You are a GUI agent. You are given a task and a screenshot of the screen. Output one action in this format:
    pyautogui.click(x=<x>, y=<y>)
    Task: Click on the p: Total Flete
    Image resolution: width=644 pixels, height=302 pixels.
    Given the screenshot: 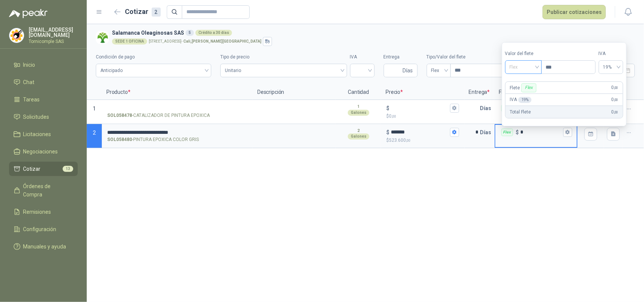 What is the action you would take?
    pyautogui.click(x=520, y=112)
    